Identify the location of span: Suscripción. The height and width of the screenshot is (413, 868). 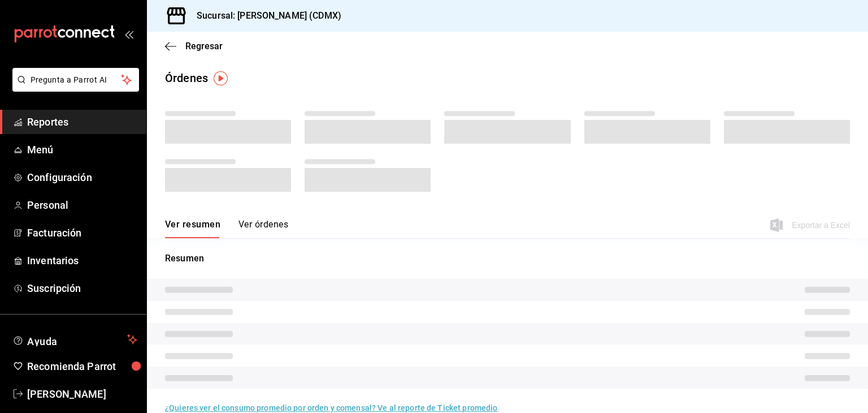
(82, 288).